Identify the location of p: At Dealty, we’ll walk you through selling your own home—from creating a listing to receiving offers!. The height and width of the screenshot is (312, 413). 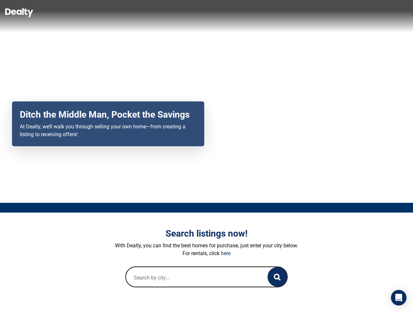
(108, 131).